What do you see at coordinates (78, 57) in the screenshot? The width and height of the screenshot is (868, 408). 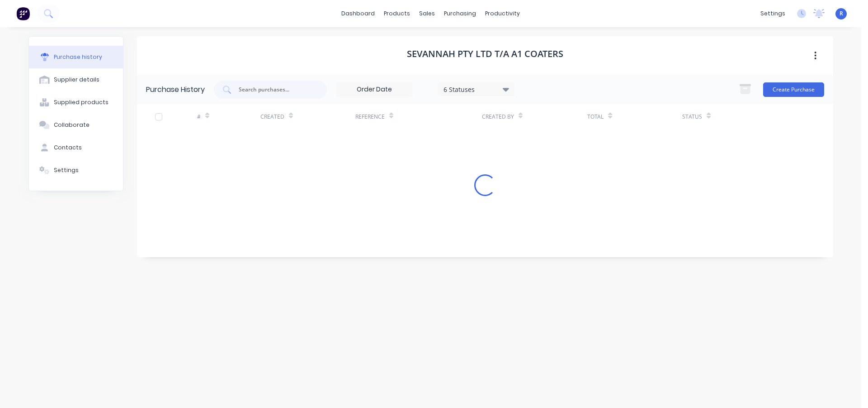 I see `div: Purchase history` at bounding box center [78, 57].